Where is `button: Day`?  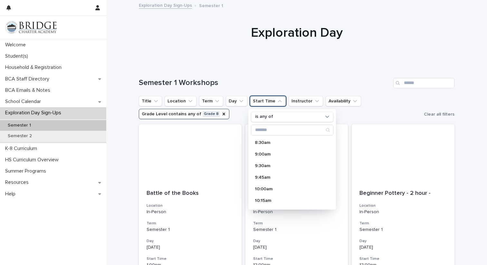 button: Day is located at coordinates (236, 101).